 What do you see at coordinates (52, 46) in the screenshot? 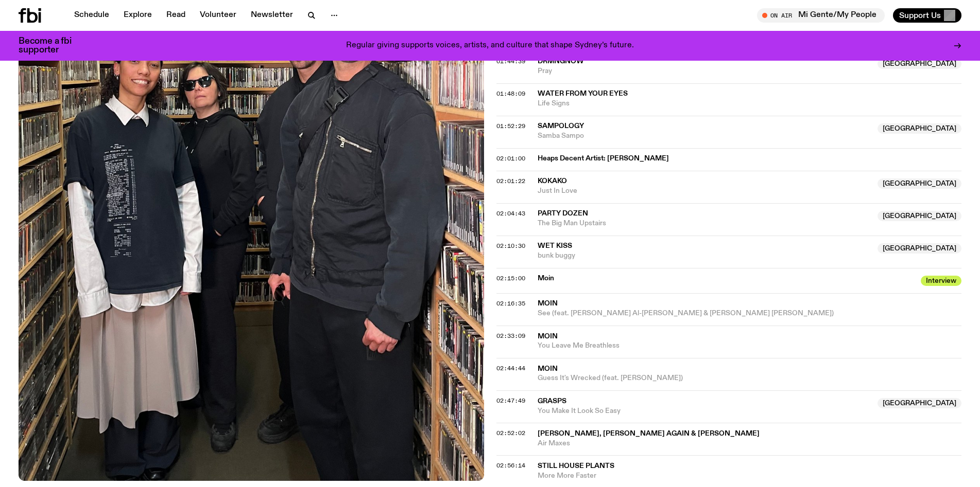
I see `h3: Become a fbi supporter` at bounding box center [52, 46].